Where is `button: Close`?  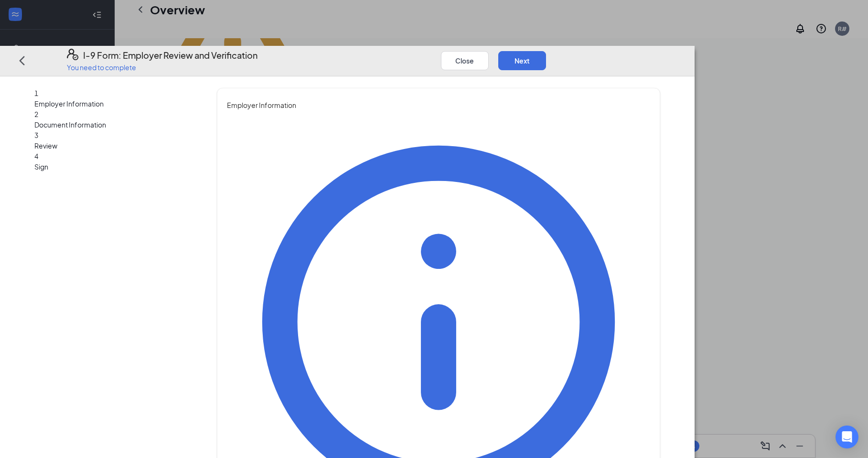 button: Close is located at coordinates (465, 60).